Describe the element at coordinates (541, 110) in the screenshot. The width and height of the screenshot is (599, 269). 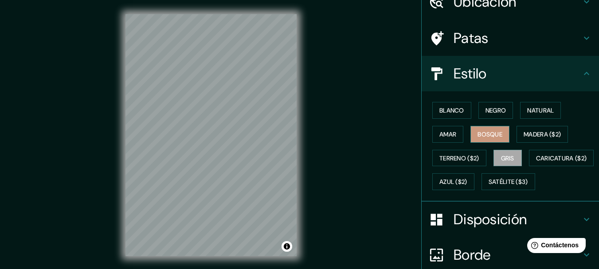
I see `font: Natural` at that location.